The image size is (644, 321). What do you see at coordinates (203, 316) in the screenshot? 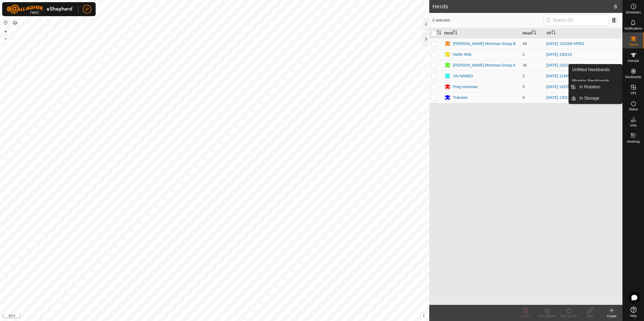
I see `a: Privacy Policy` at bounding box center [203, 316].